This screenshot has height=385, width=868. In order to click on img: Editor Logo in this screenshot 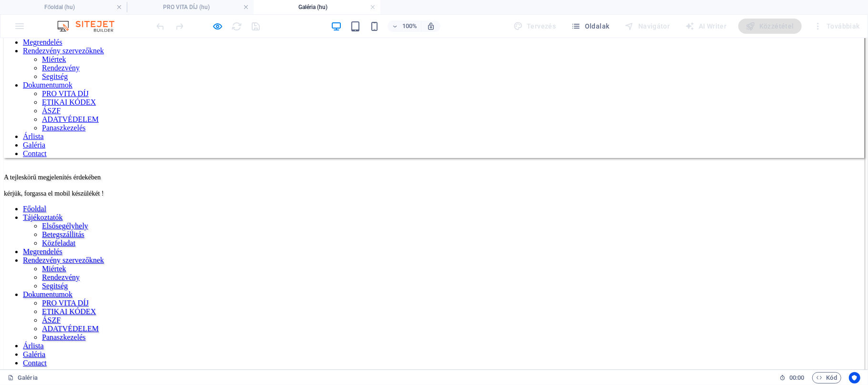, I will do `click(91, 26)`.